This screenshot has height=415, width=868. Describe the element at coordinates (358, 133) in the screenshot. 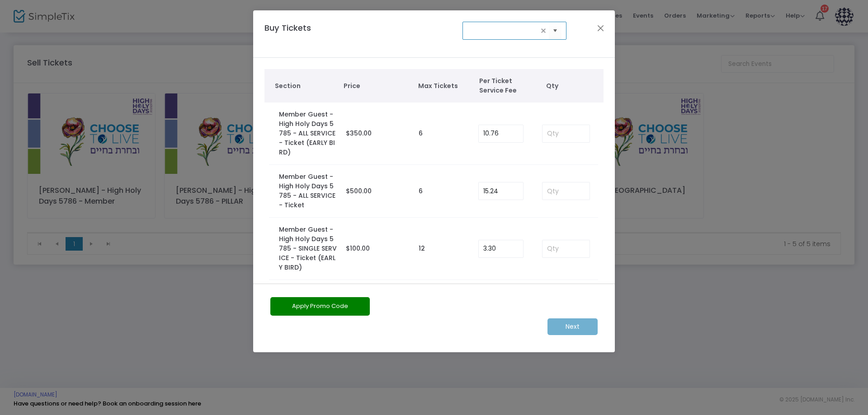

I see `span: $350.00` at that location.